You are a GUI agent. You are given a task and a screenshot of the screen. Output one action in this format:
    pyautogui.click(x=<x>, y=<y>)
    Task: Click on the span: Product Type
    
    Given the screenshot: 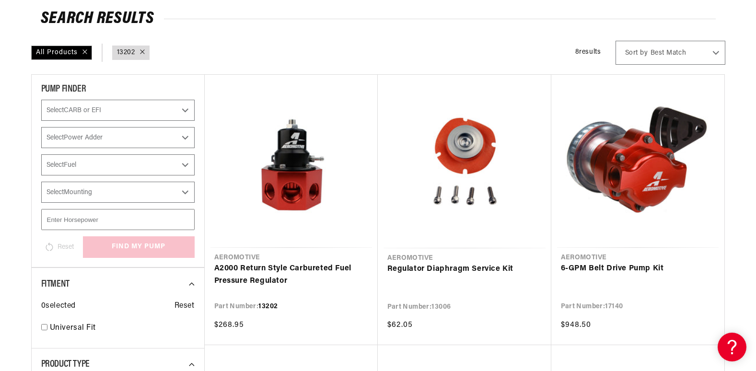 What is the action you would take?
    pyautogui.click(x=65, y=364)
    